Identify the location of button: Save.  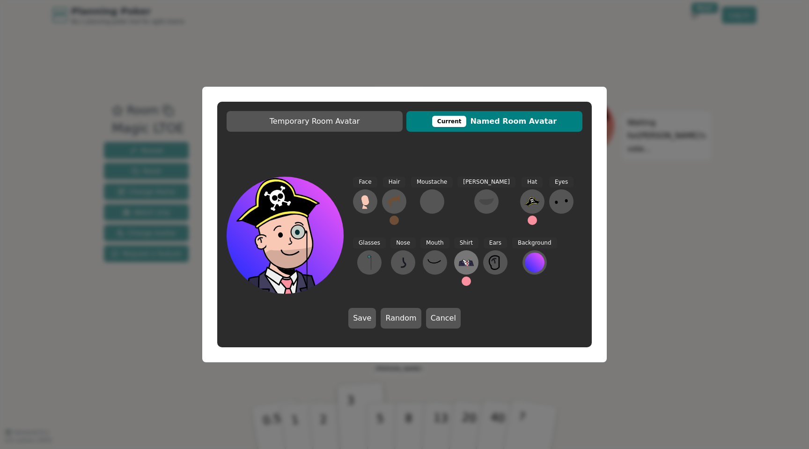
(362, 318).